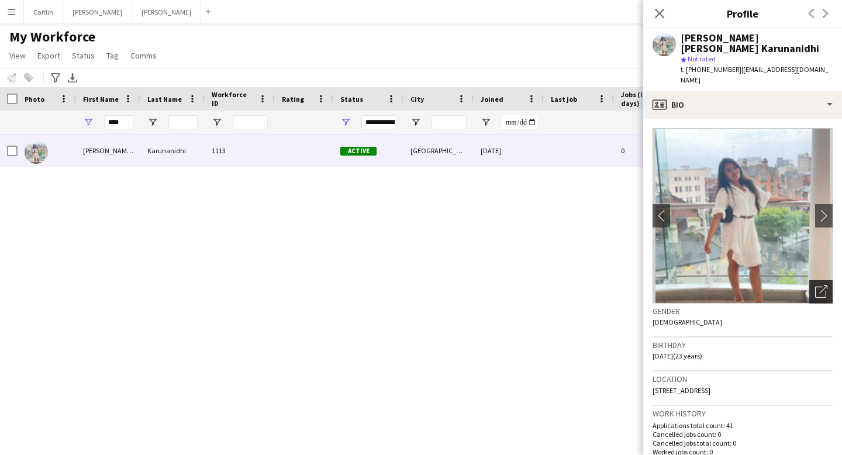 The height and width of the screenshot is (455, 842). Describe the element at coordinates (43, 12) in the screenshot. I see `button: Caitlin` at that location.